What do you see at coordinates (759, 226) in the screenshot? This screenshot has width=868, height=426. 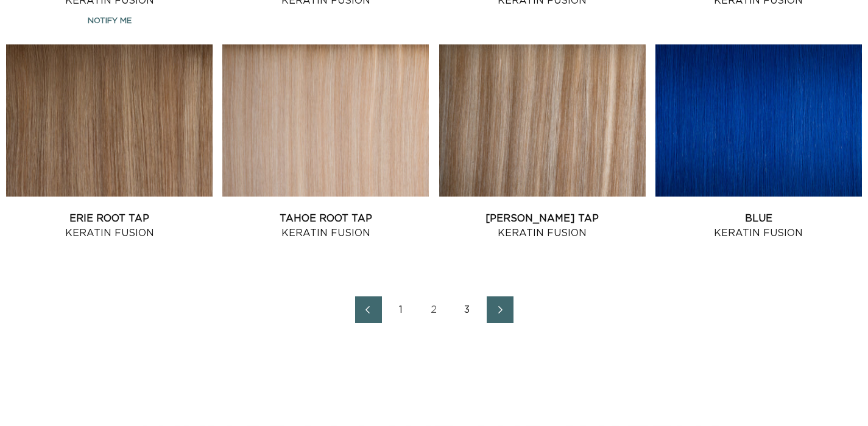 I see `a: Blue Keratin Fusion` at bounding box center [759, 226].